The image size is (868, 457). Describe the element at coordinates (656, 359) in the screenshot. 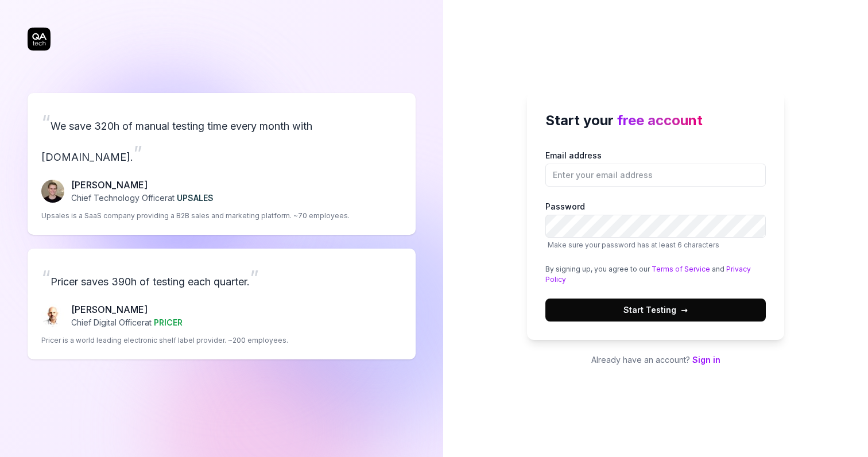

I see `p: Already have an account?` at that location.